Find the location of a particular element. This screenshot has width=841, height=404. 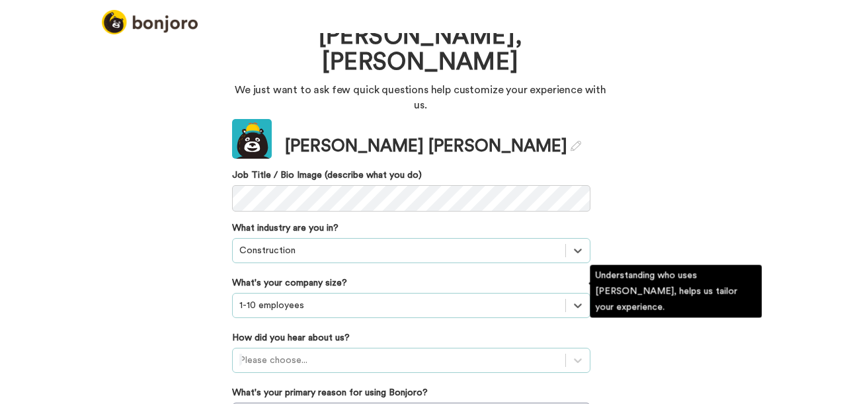

label: How did you hear about us? is located at coordinates (291, 338).